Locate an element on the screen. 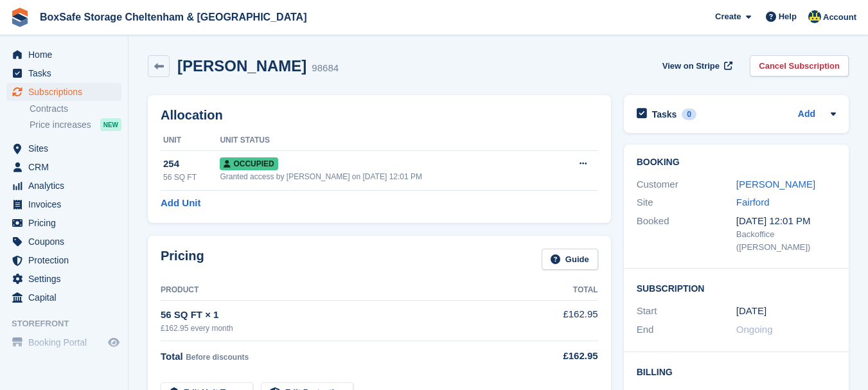 This screenshot has width=868, height=390. span: Total is located at coordinates (172, 356).